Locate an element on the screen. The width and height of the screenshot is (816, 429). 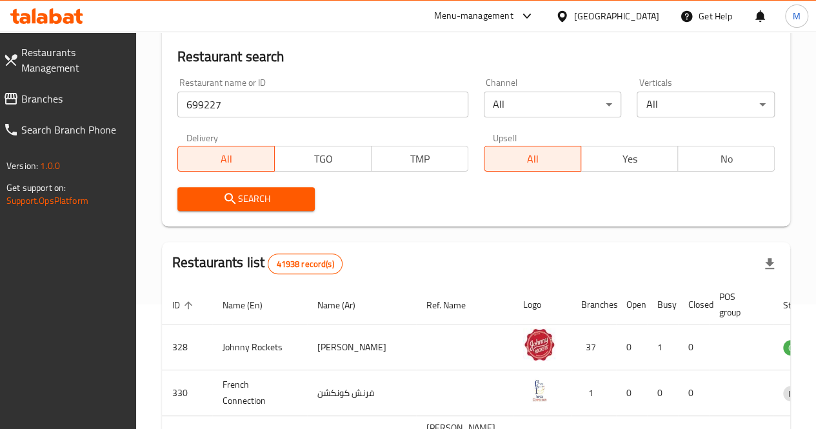
span: OPEN is located at coordinates (798, 348).